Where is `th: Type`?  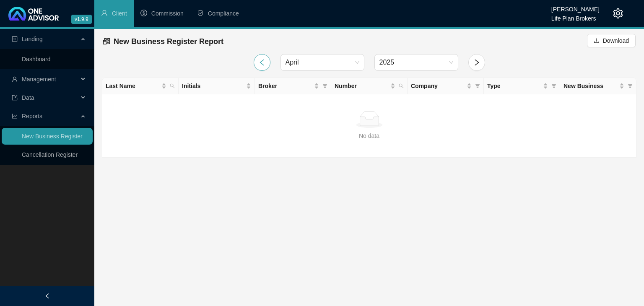
th: Type is located at coordinates (522, 86).